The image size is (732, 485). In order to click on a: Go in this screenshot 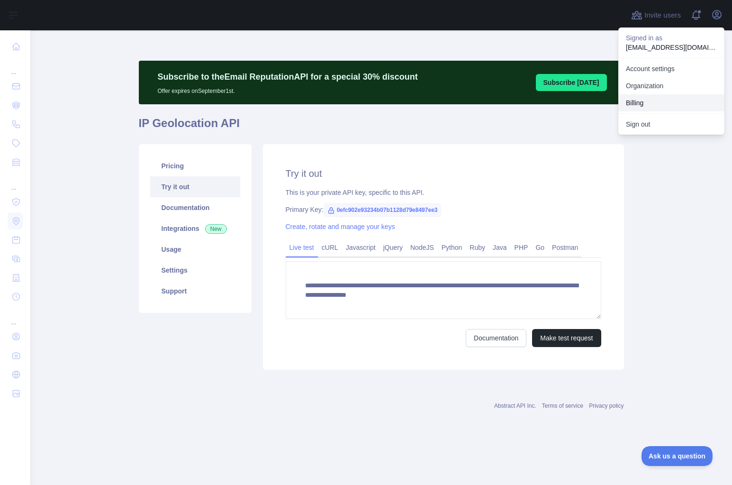, I will do `click(540, 247)`.